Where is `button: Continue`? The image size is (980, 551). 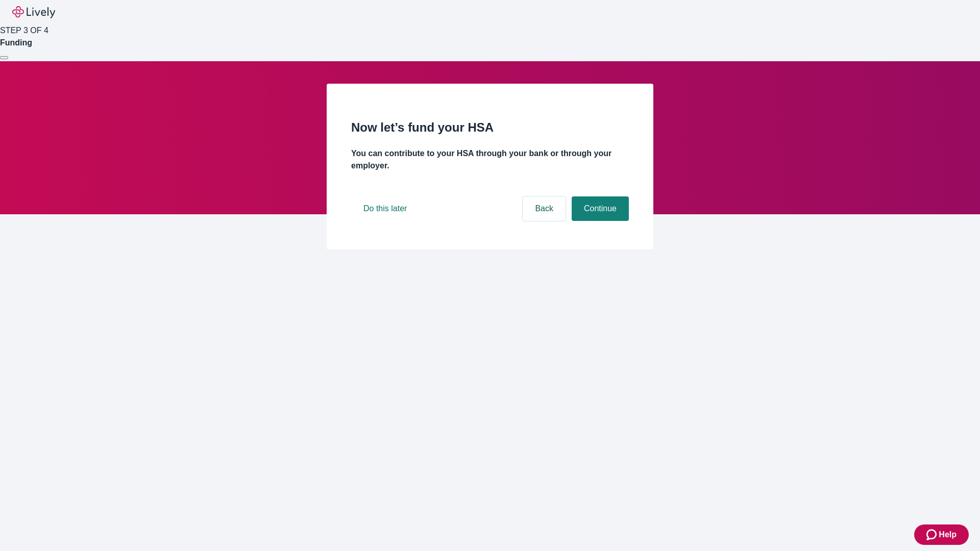 button: Continue is located at coordinates (600, 209).